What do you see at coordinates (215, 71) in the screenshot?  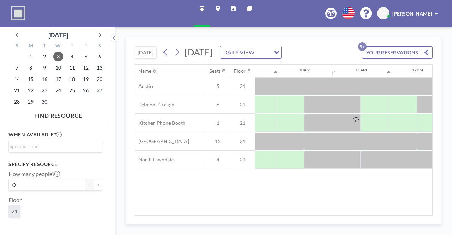 I see `div: Seats` at bounding box center [215, 71].